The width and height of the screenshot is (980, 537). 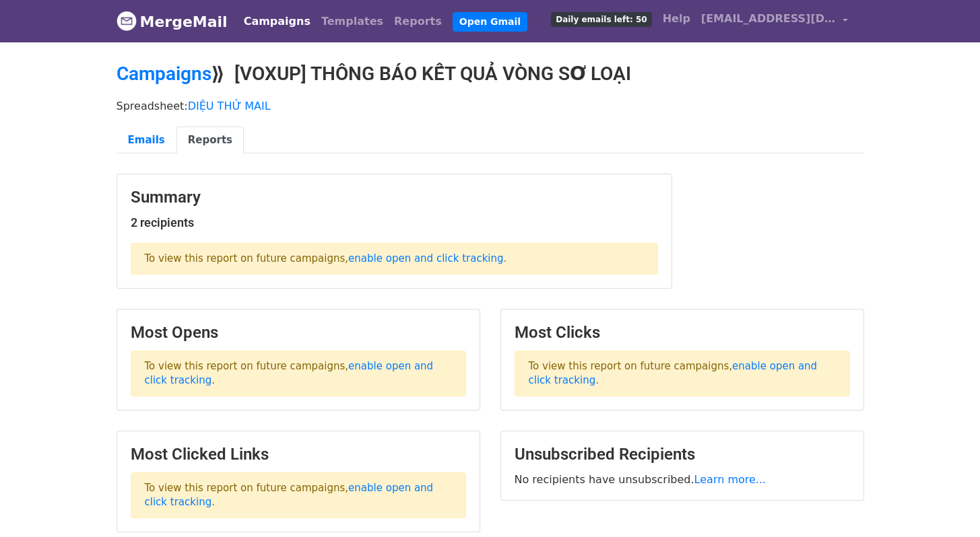 I want to click on a: Learn more..., so click(x=730, y=479).